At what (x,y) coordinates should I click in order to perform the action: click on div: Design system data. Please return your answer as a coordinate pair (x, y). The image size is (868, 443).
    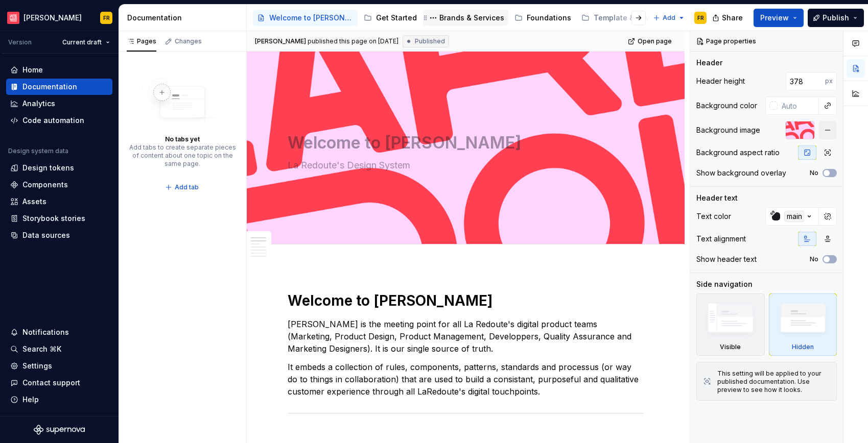
    Looking at the image, I should click on (38, 151).